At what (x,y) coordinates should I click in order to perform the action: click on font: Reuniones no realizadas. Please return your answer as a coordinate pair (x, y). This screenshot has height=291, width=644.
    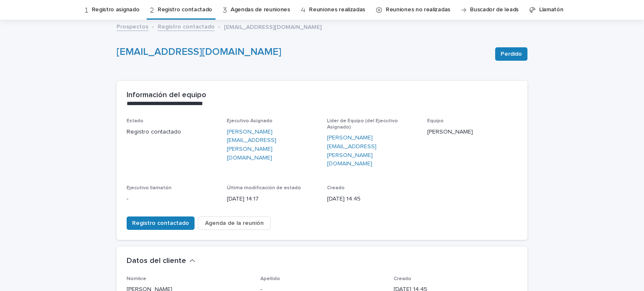
    Looking at the image, I should click on (418, 10).